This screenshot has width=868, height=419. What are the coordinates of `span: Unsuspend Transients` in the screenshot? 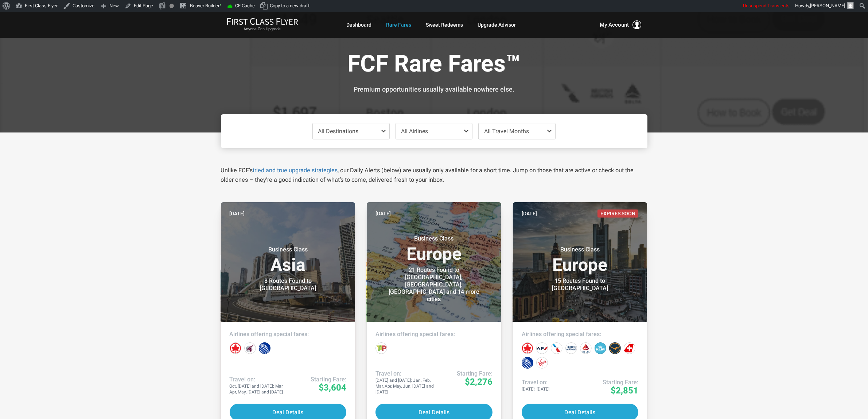 It's located at (767, 6).